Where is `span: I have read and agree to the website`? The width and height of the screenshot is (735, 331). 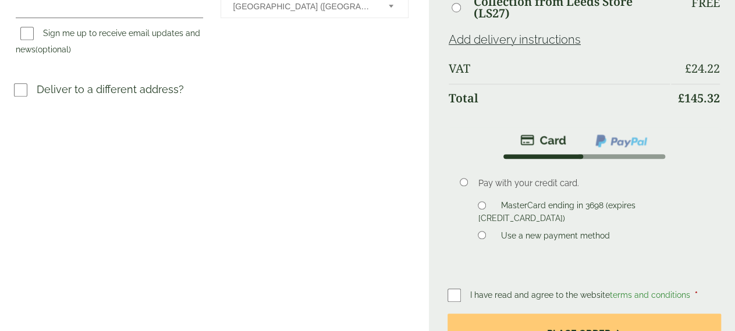
span: I have read and agree to the website is located at coordinates (582, 295).